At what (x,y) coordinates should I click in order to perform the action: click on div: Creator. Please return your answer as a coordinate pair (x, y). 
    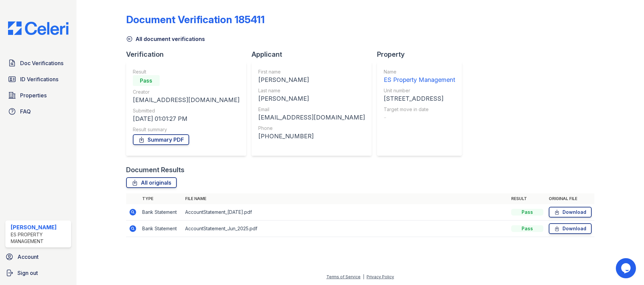
    Looking at the image, I should click on (186, 92).